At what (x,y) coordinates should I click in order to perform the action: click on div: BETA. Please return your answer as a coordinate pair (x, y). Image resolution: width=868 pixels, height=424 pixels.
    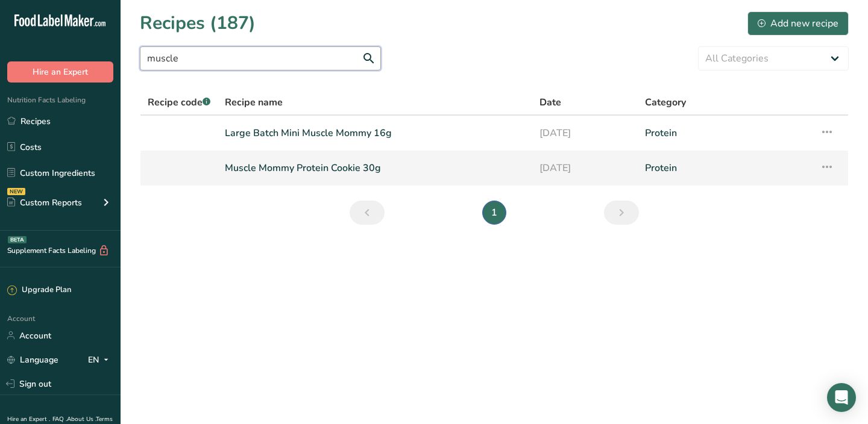
    Looking at the image, I should click on (17, 239).